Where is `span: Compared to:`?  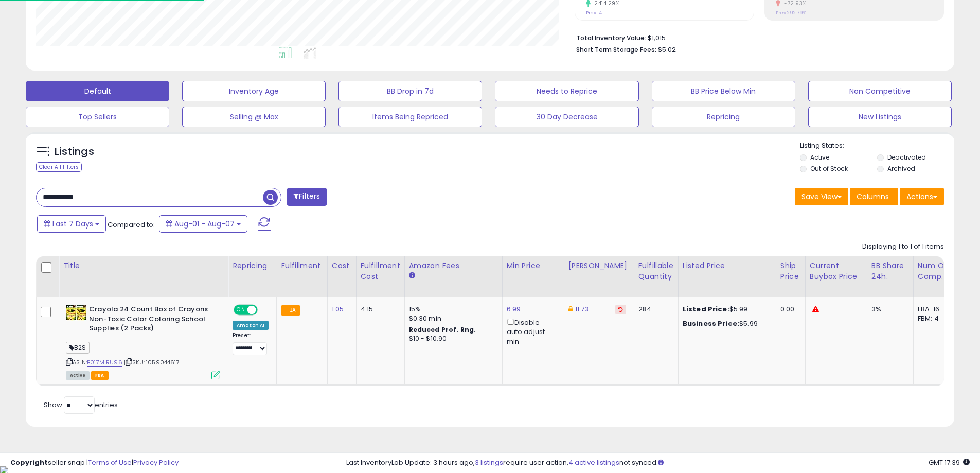
span: Compared to: is located at coordinates (131, 224).